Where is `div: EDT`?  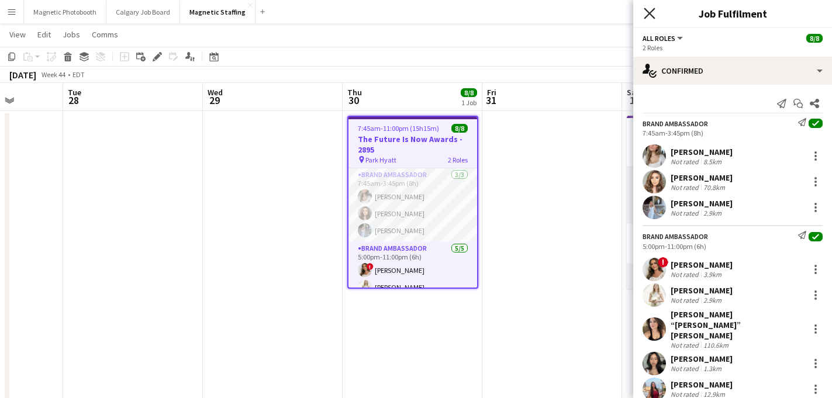
div: EDT is located at coordinates (78, 74).